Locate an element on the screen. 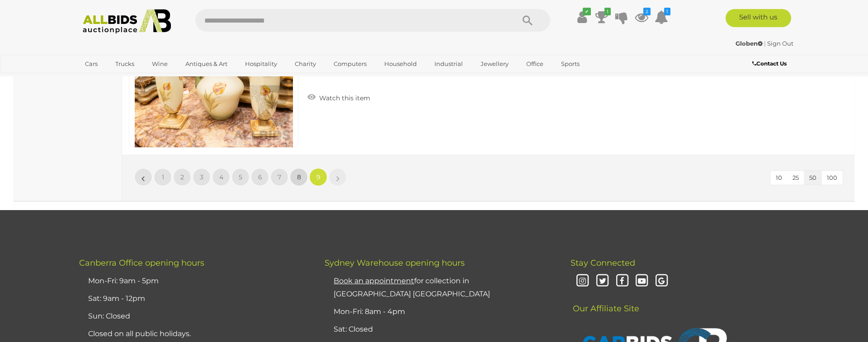 The image size is (868, 342). a: Industrial is located at coordinates (448, 64).